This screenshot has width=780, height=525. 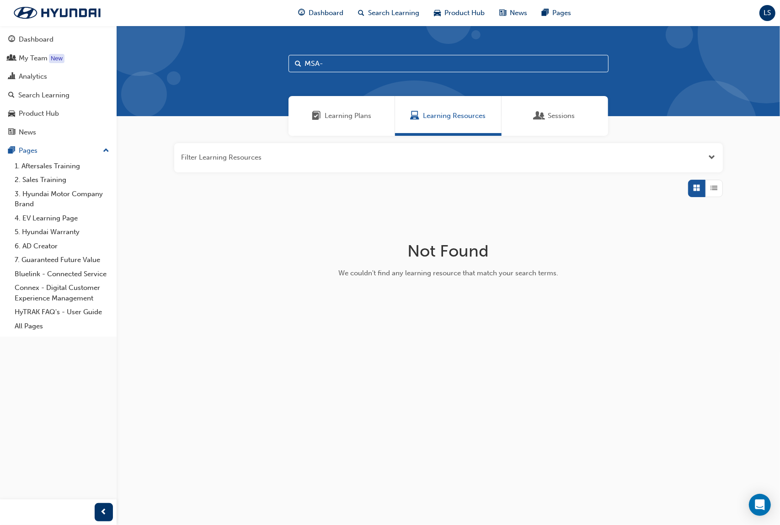 I want to click on a: 4. EV Learning Page, so click(x=62, y=218).